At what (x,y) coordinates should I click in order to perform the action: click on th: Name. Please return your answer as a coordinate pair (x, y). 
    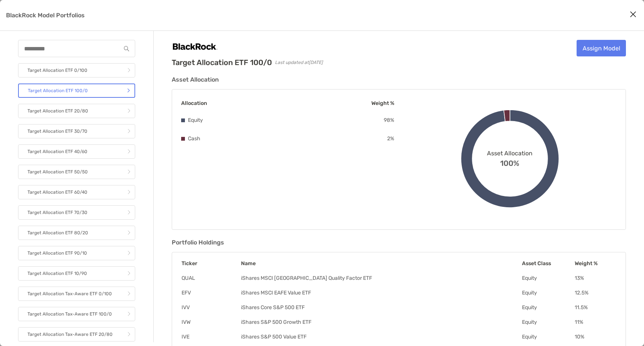
    Looking at the image, I should click on (381, 264).